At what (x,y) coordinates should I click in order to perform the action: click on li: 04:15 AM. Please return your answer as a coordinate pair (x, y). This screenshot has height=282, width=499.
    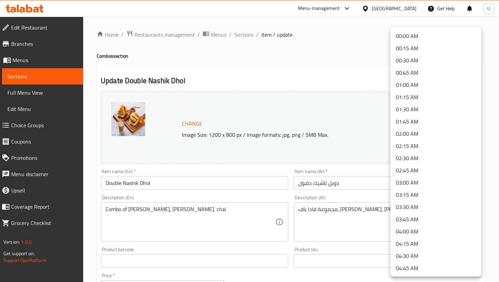
    Looking at the image, I should click on (436, 244).